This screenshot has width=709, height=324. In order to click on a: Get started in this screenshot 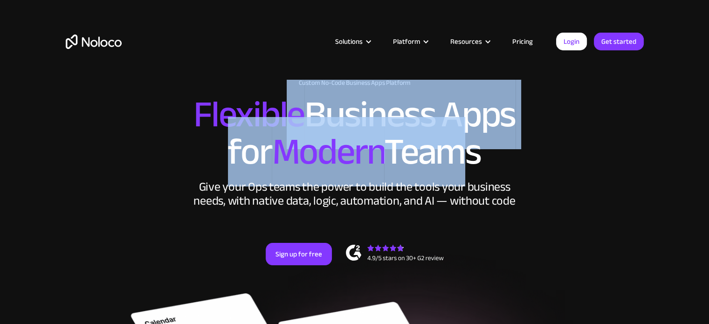, I will do `click(619, 42)`.